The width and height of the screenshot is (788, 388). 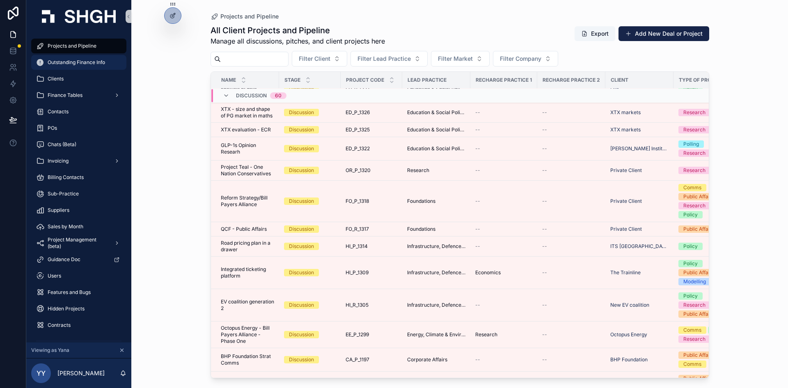 I want to click on button: Select Button, so click(x=460, y=59).